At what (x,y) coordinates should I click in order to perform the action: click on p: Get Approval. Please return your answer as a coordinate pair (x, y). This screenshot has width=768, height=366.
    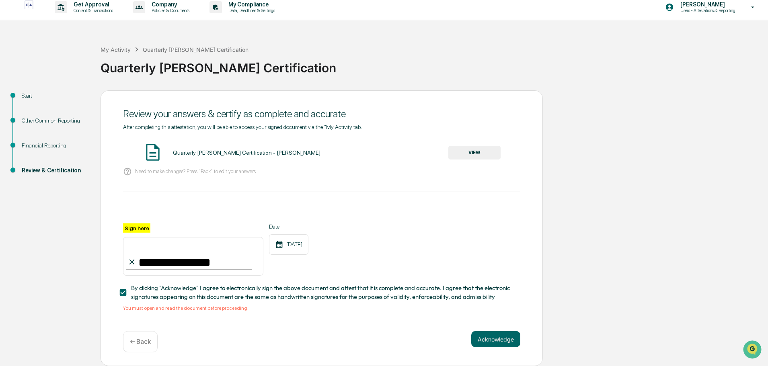
    Looking at the image, I should click on (92, 4).